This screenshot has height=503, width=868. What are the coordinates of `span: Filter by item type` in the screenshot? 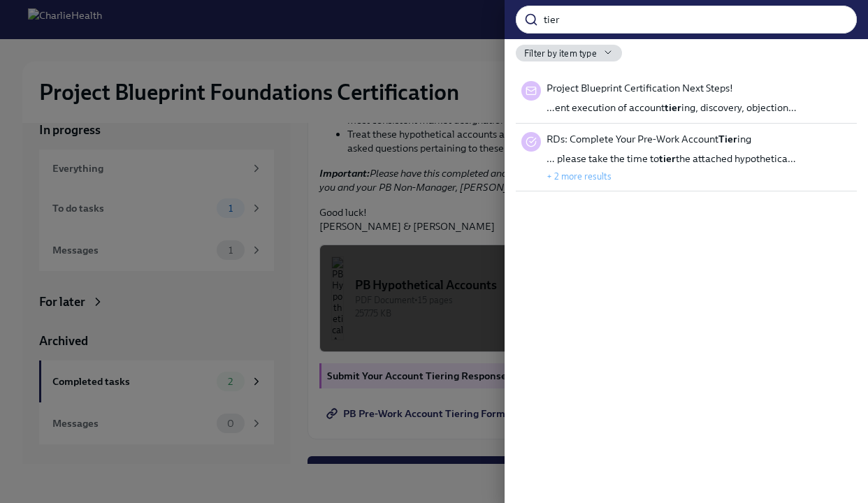 It's located at (561, 53).